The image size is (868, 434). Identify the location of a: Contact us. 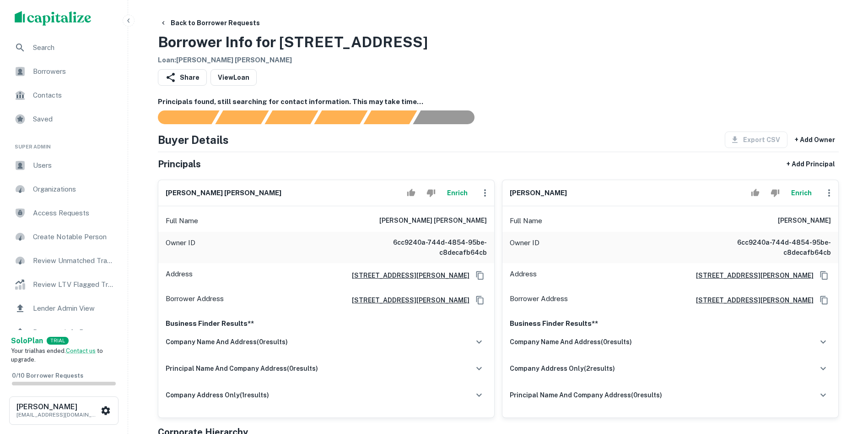
(81, 350).